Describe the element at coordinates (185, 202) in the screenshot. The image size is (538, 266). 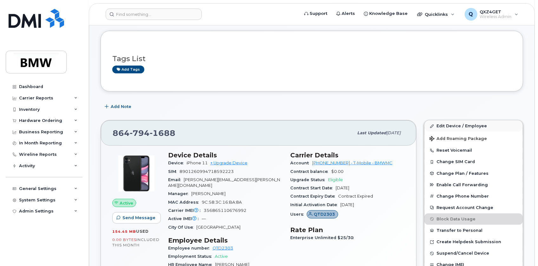
I see `span: MAC Address` at that location.